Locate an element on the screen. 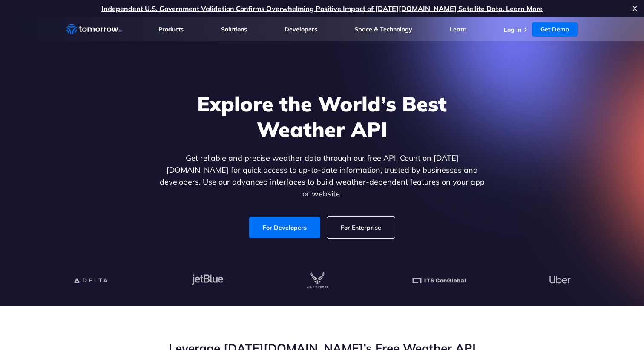 The width and height of the screenshot is (644, 350). a: Space & Technology is located at coordinates (383, 29).